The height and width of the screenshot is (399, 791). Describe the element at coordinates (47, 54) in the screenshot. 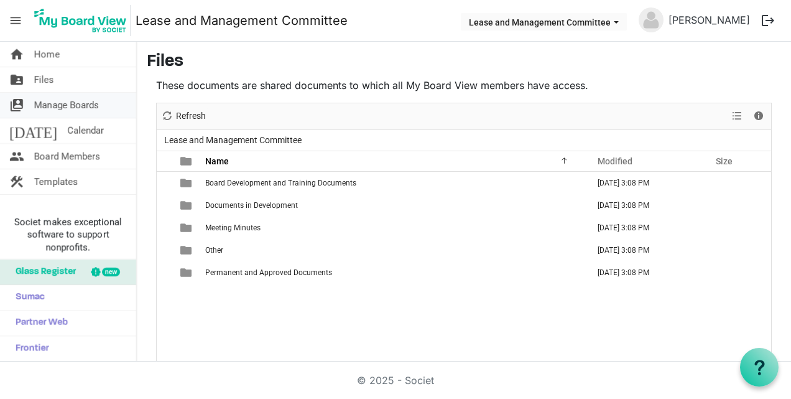

I see `span: Home` at that location.